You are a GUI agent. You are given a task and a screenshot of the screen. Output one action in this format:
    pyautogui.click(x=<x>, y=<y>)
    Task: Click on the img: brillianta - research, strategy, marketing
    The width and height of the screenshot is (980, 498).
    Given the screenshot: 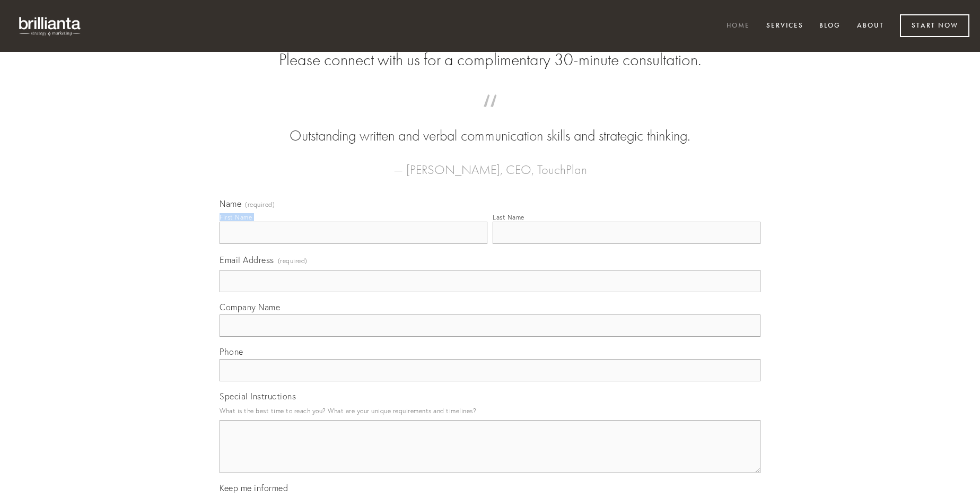 What is the action you would take?
    pyautogui.click(x=51, y=26)
    